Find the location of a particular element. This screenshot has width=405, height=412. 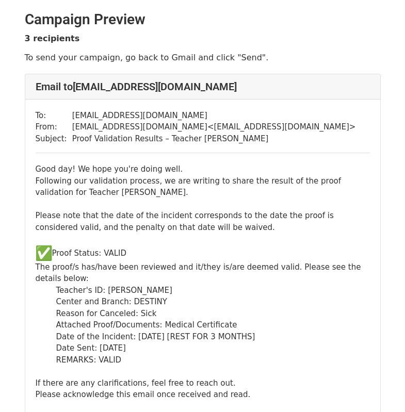

td: Subject: is located at coordinates (54, 139).